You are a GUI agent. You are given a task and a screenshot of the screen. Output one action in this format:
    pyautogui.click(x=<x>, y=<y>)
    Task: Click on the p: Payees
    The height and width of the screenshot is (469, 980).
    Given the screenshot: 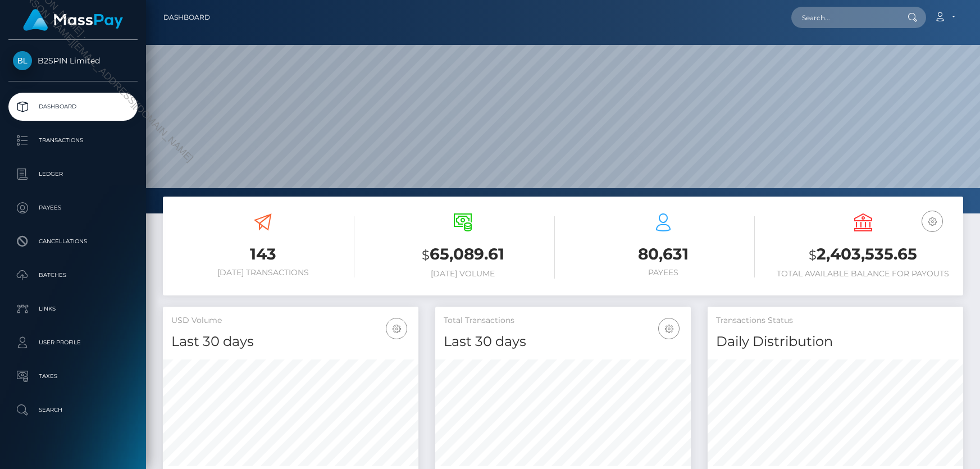 What is the action you would take?
    pyautogui.click(x=73, y=207)
    